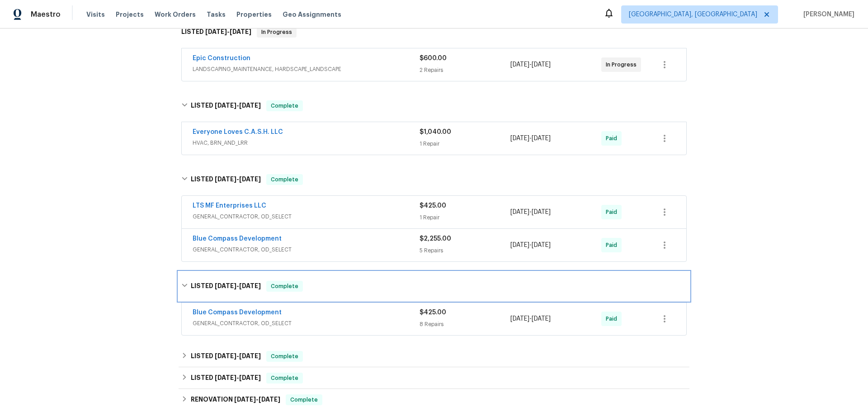 This screenshot has height=412, width=868. I want to click on span: Work Orders, so click(175, 14).